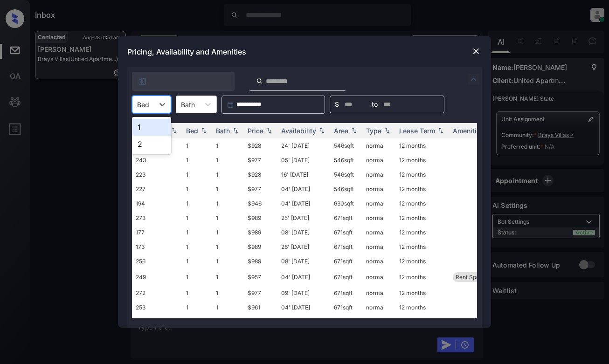 Image resolution: width=609 pixels, height=364 pixels. What do you see at coordinates (151, 144) in the screenshot?
I see `div: 2` at bounding box center [151, 144].